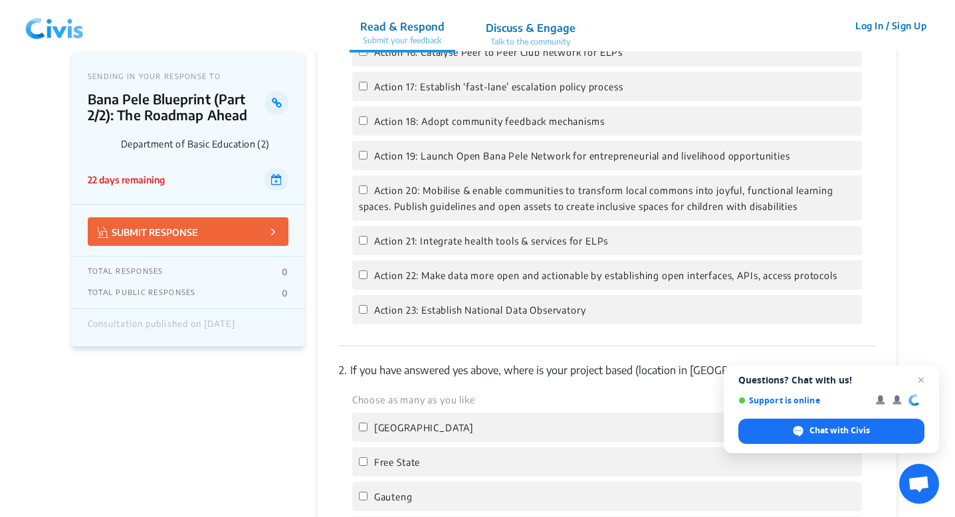 This screenshot has width=955, height=517. What do you see at coordinates (363, 496) in the screenshot?
I see `input: Gauteng` at bounding box center [363, 496].